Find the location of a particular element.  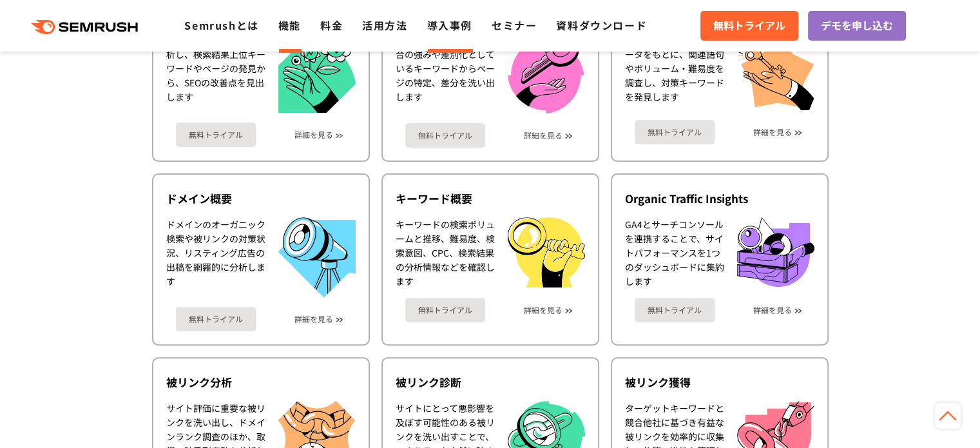

div: 被リンク診断 is located at coordinates (490, 382).